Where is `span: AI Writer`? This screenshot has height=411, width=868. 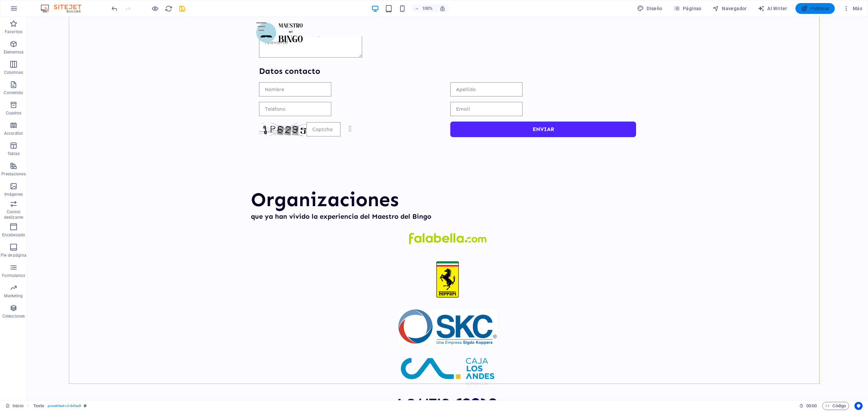 span: AI Writer is located at coordinates (773, 9).